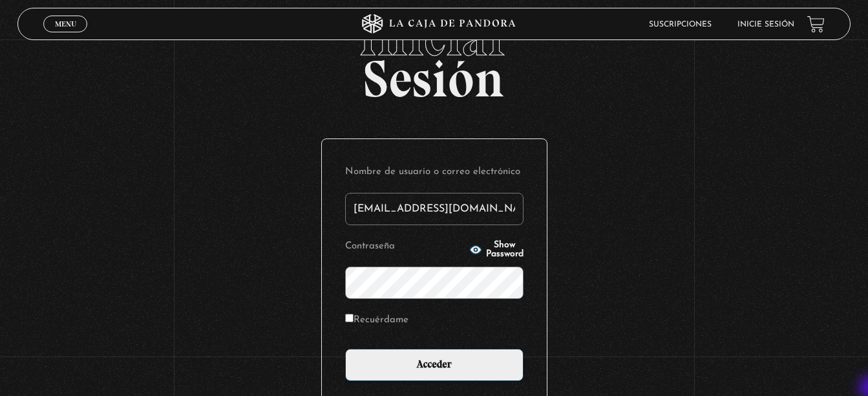 This screenshot has height=396, width=868. I want to click on label: Contraseña, so click(405, 246).